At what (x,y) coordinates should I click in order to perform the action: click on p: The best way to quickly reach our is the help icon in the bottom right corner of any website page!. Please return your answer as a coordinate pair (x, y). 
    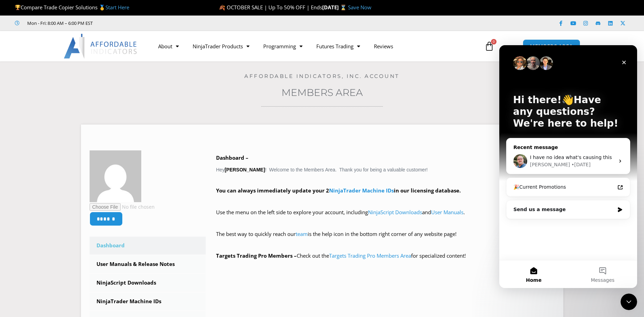
    Looking at the image, I should click on (385, 239).